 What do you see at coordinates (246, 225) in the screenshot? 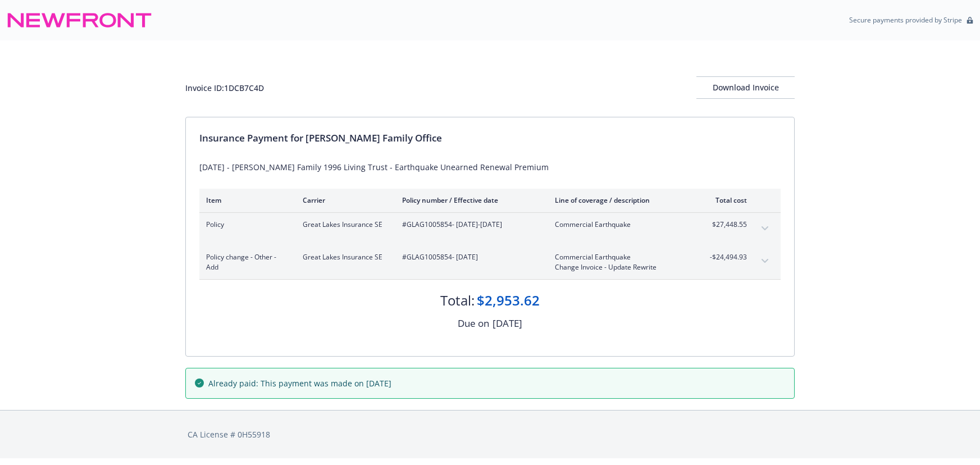
I see `span: Policy` at bounding box center [246, 225].